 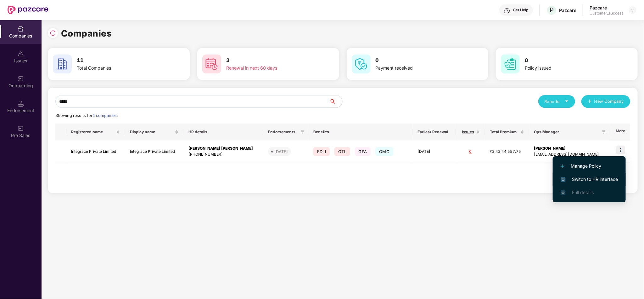 What do you see at coordinates (105, 116) in the screenshot?
I see `span: 1 companies.` at bounding box center [105, 116].